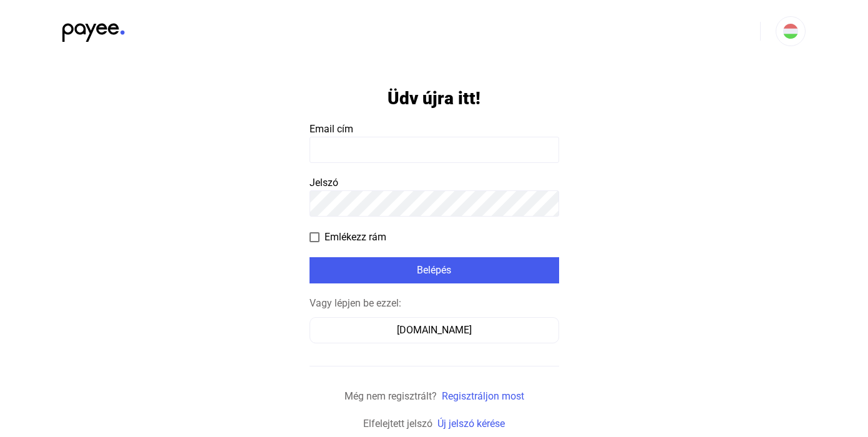 This screenshot has height=437, width=868. Describe the element at coordinates (471, 423) in the screenshot. I see `a: Új jelszó kérése` at that location.